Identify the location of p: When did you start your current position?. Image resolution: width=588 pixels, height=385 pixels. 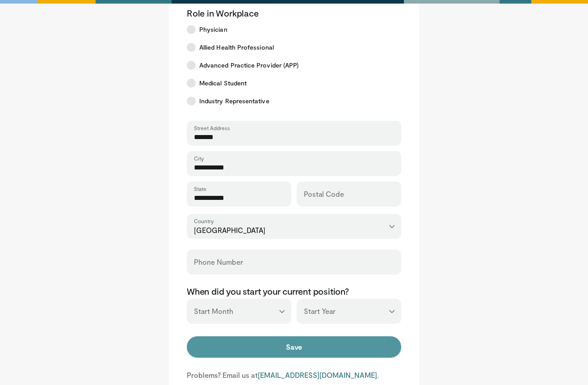
(294, 291).